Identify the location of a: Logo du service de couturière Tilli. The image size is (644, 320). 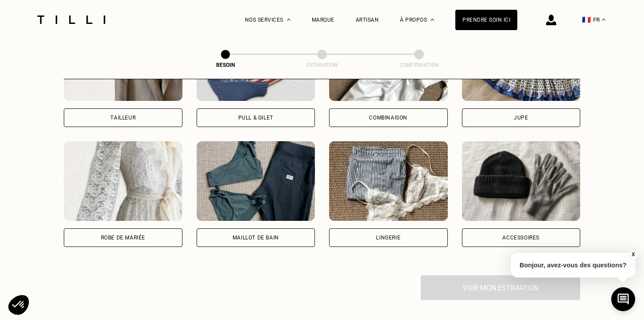
(72, 19).